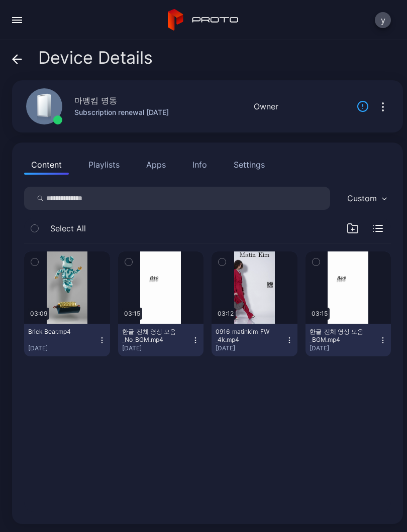 The width and height of the screenshot is (407, 532). Describe the element at coordinates (56, 332) in the screenshot. I see `div: Brick Bear.mp4` at that location.